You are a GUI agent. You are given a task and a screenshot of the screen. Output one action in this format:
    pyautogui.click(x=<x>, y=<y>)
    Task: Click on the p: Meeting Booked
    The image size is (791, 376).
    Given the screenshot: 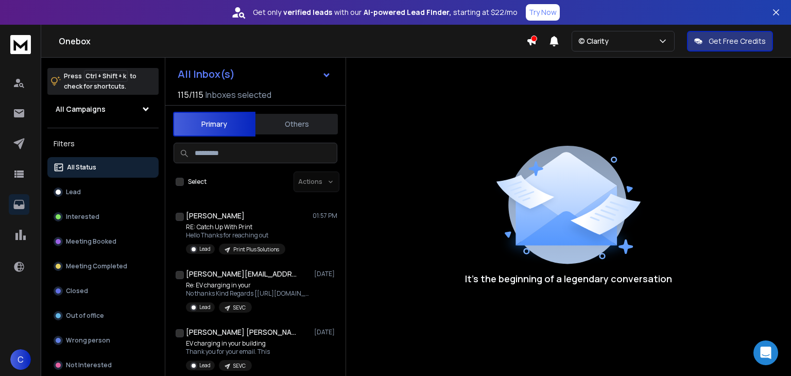 What is the action you would take?
    pyautogui.click(x=91, y=241)
    